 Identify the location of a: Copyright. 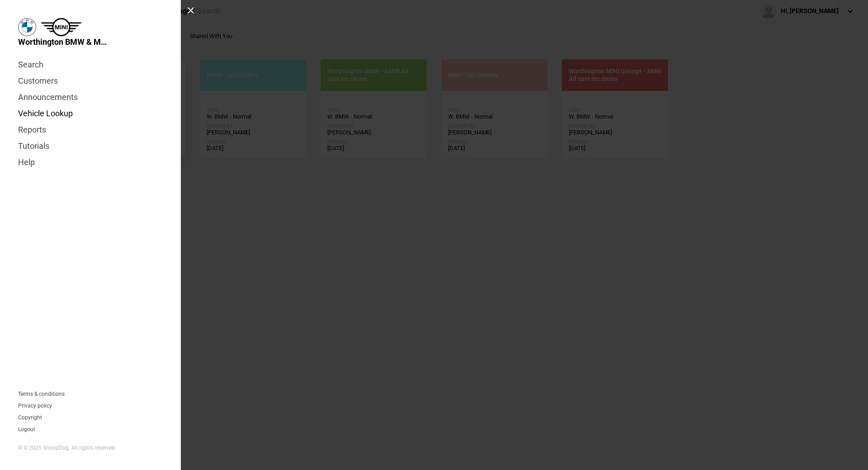
(30, 418).